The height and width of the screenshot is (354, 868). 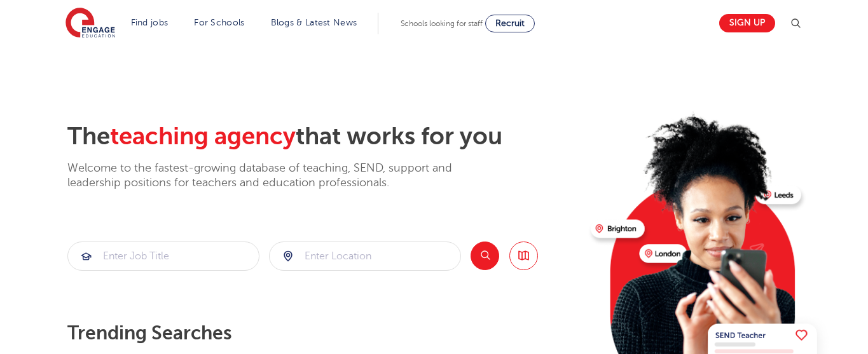 What do you see at coordinates (314, 22) in the screenshot?
I see `a: Blogs & Latest News` at bounding box center [314, 22].